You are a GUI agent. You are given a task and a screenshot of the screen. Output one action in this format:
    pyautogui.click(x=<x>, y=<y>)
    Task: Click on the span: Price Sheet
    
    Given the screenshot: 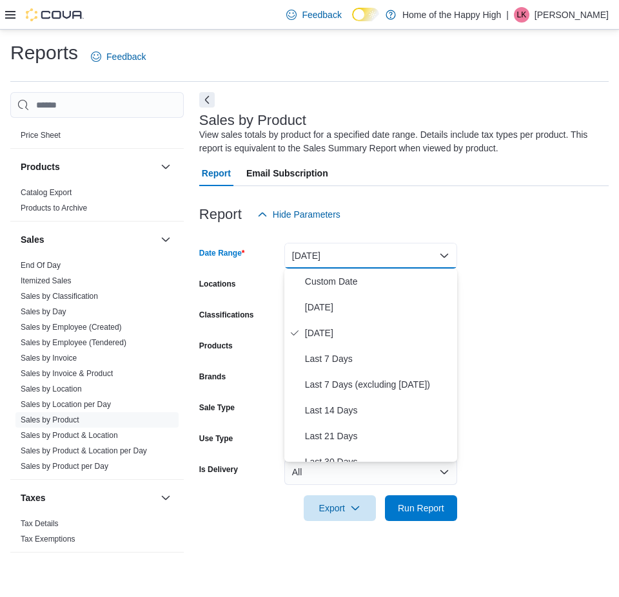 What is the action you would take?
    pyautogui.click(x=41, y=135)
    